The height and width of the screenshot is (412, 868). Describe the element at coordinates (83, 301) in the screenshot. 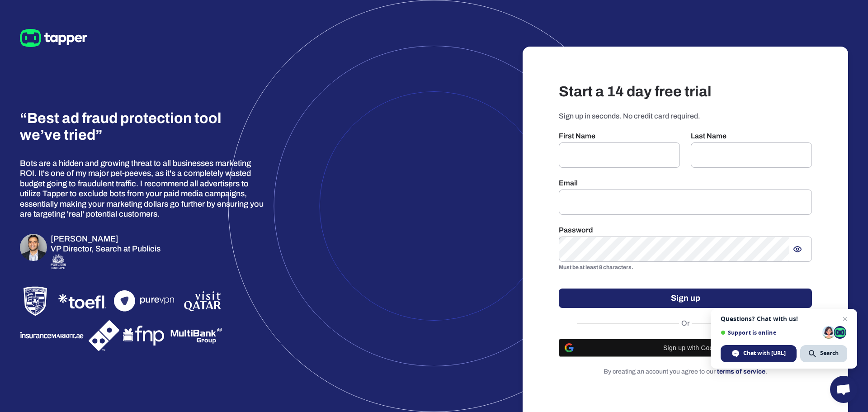

I see `img: TOEFL` at that location.